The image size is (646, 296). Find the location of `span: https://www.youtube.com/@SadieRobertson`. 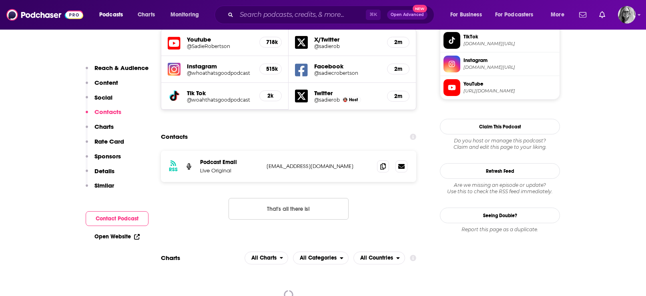

span: https://www.youtube.com/@SadieRobertson is located at coordinates (510, 91).